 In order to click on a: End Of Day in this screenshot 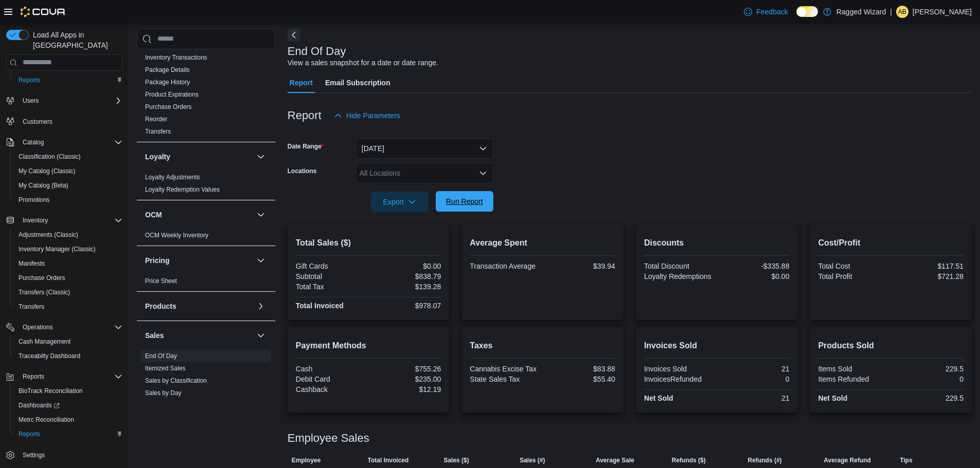, I will do `click(161, 356)`.